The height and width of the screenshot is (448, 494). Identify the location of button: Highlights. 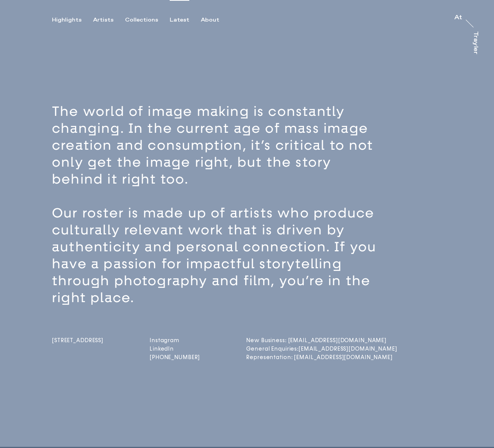
(72, 20).